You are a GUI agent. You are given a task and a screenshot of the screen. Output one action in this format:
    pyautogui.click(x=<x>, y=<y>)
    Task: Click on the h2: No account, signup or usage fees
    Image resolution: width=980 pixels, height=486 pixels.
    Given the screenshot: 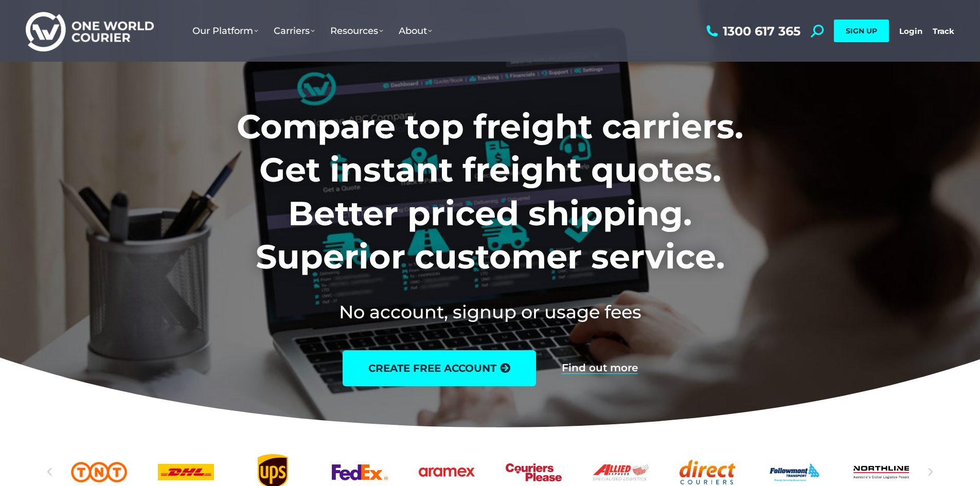 What is the action you would take?
    pyautogui.click(x=490, y=311)
    